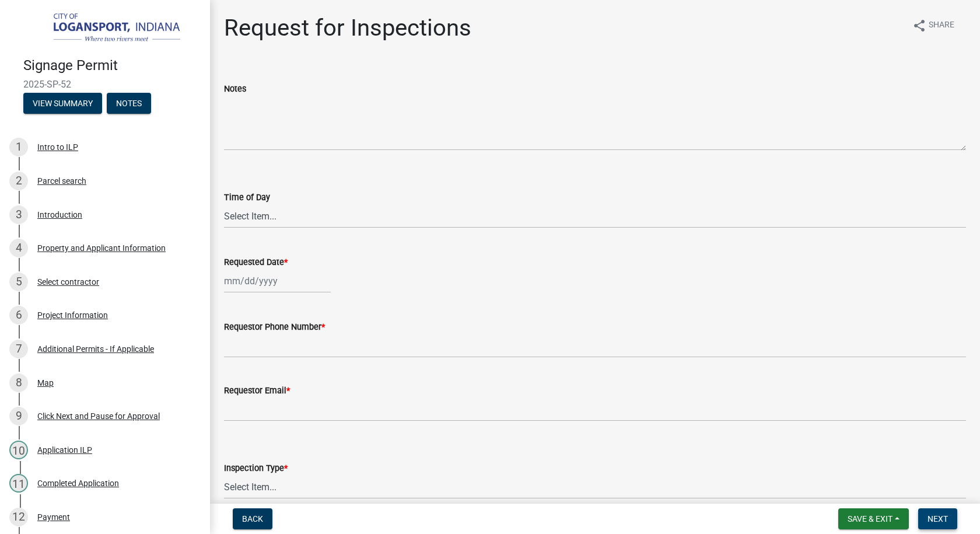 The height and width of the screenshot is (534, 980). I want to click on label: Notes, so click(235, 89).